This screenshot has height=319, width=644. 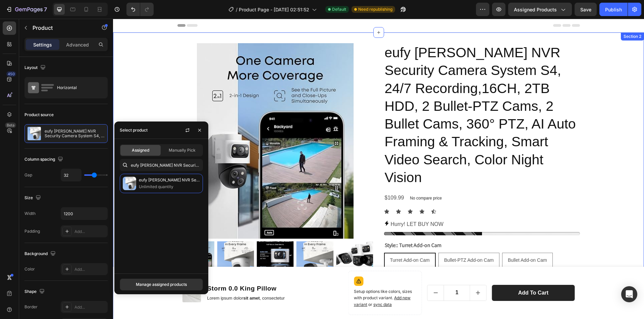 What do you see at coordinates (251, 241) in the screenshot?
I see `button: Carousel Next Arrow` at bounding box center [251, 241].